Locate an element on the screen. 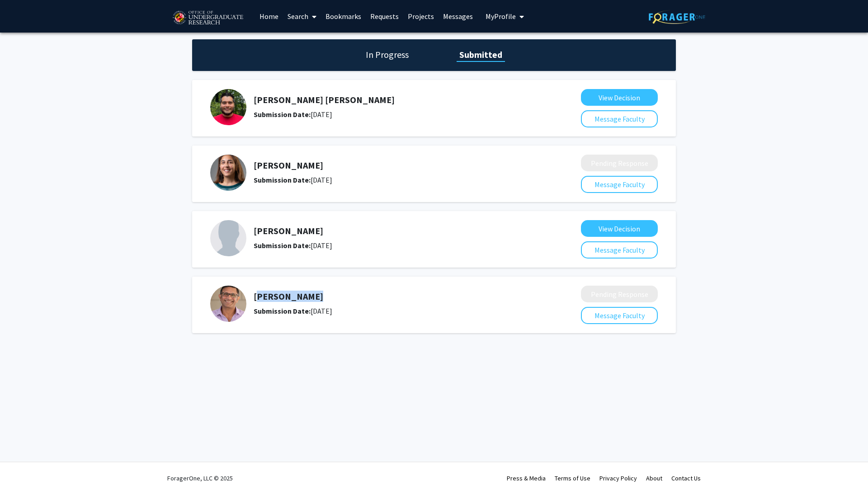  img: University of Maryland Logo is located at coordinates (208, 18).